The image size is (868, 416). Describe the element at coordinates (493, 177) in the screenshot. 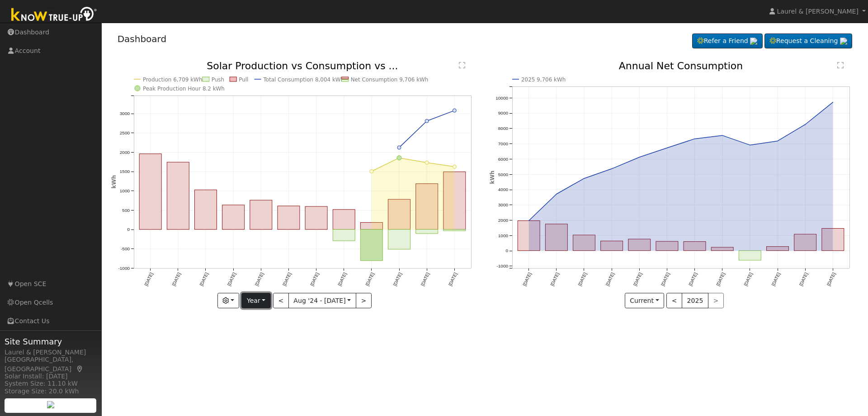

I see `text: kWh` at that location.